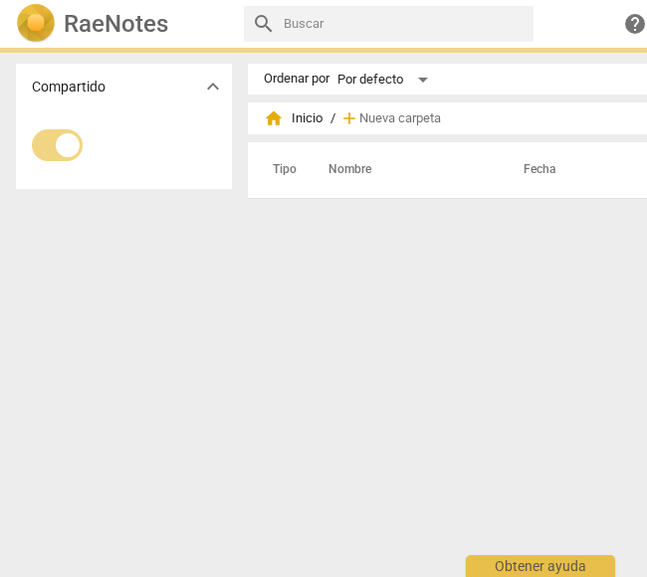 The width and height of the screenshot is (647, 577). What do you see at coordinates (293, 118) in the screenshot?
I see `span: Inicio` at bounding box center [293, 118].